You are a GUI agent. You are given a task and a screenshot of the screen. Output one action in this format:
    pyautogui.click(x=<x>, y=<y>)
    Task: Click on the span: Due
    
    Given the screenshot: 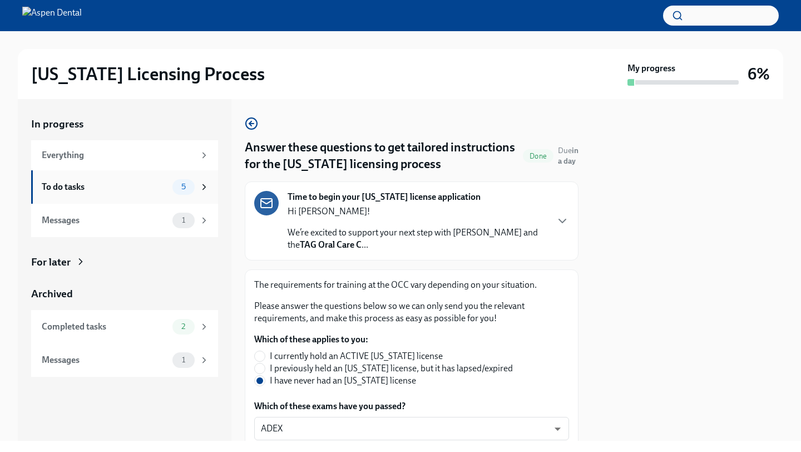 What is the action you would take?
    pyautogui.click(x=568, y=156)
    